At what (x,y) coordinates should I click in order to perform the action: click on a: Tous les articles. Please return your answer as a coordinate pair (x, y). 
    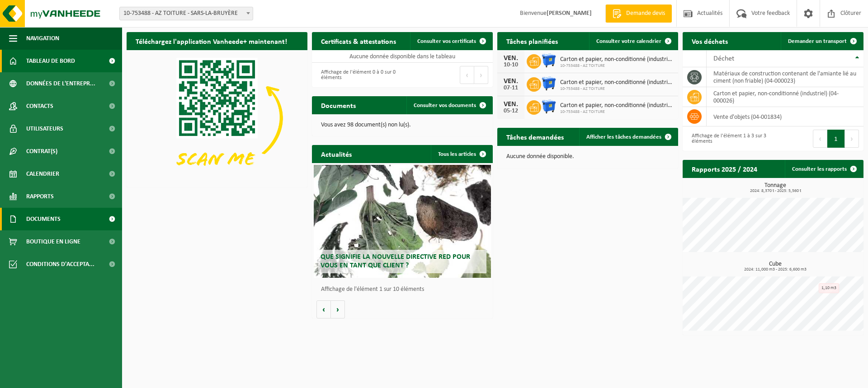
    Looking at the image, I should click on (461, 154).